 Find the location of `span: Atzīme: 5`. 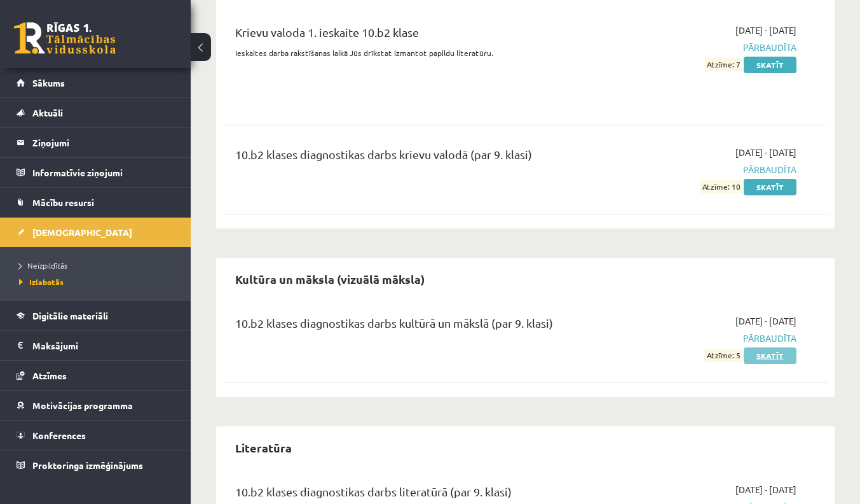

span: Atzīme: 5 is located at coordinates (724, 355).